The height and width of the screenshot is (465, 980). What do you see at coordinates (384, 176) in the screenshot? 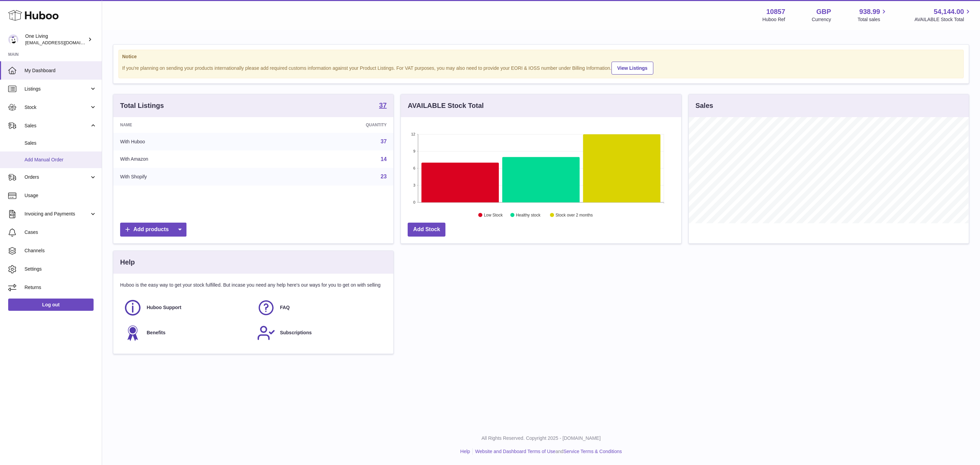
I see `a: 23` at bounding box center [384, 176].